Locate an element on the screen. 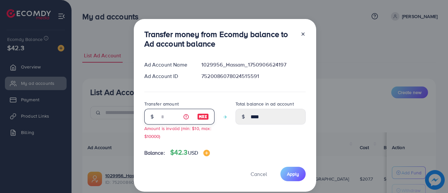 This screenshot has width=448, height=193. div: Ad Account ID is located at coordinates (168, 76).